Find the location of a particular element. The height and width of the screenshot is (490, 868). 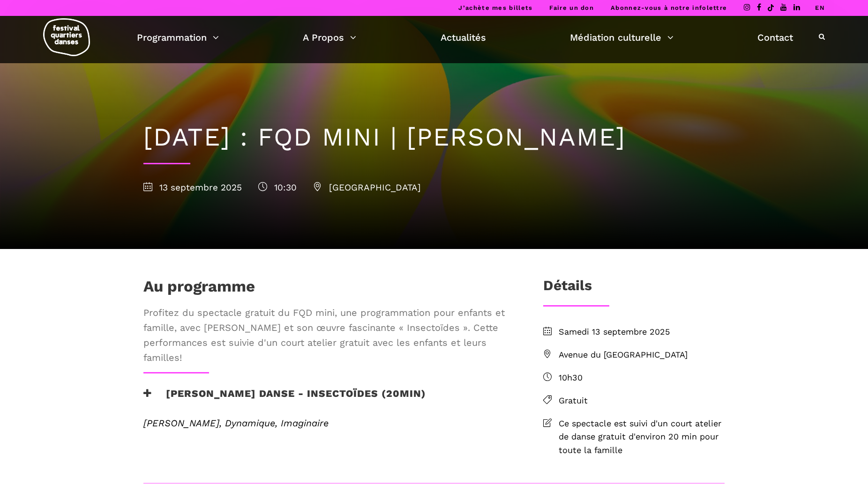

a: Contact is located at coordinates (775, 37).